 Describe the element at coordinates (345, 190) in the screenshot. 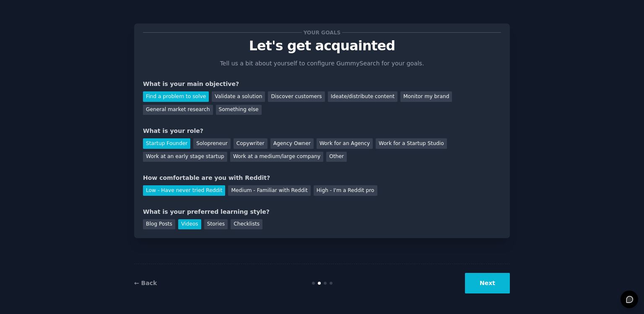

I see `div: High - I'm a Reddit pro` at that location.